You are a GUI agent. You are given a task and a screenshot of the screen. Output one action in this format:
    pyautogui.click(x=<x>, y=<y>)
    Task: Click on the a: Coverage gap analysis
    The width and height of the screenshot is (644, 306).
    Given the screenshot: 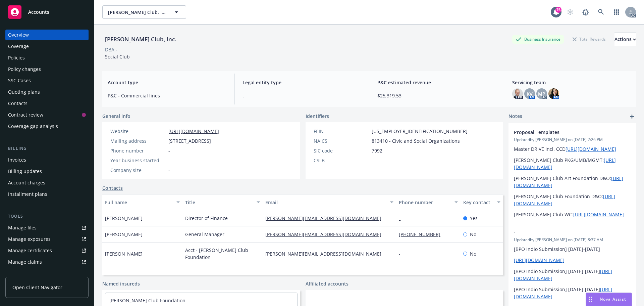 What is the action you would take?
    pyautogui.click(x=47, y=126)
    